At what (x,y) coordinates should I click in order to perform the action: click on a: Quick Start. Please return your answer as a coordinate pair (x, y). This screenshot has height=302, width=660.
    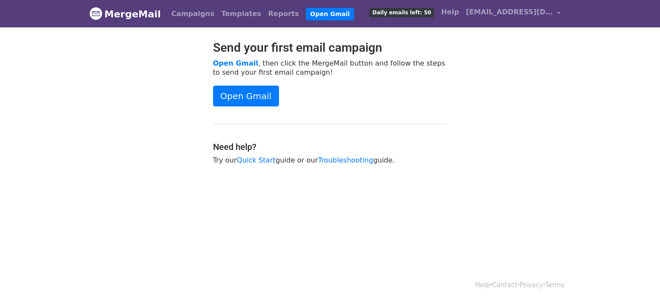
    Looking at the image, I should click on (256, 160).